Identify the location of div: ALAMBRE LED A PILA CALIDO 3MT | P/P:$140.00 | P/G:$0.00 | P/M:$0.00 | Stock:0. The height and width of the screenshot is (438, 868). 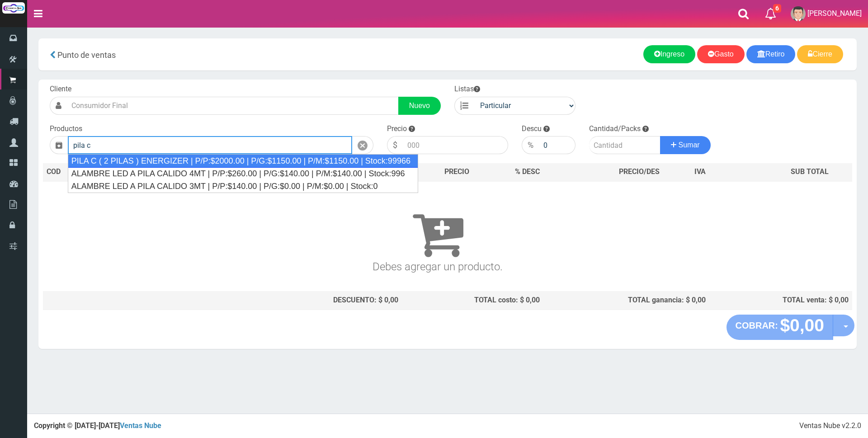
(243, 186).